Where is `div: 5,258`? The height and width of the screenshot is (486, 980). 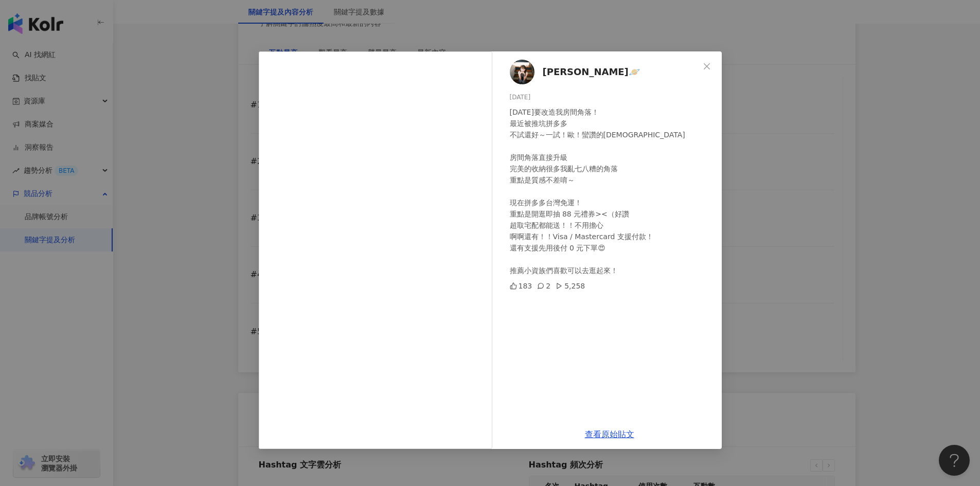 div: 5,258 is located at coordinates (570, 286).